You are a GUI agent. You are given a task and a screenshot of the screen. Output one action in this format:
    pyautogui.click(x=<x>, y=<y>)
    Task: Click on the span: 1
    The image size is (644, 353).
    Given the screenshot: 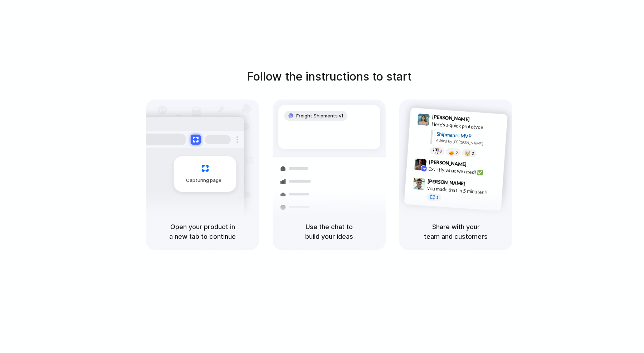 What is the action you would take?
    pyautogui.click(x=438, y=197)
    